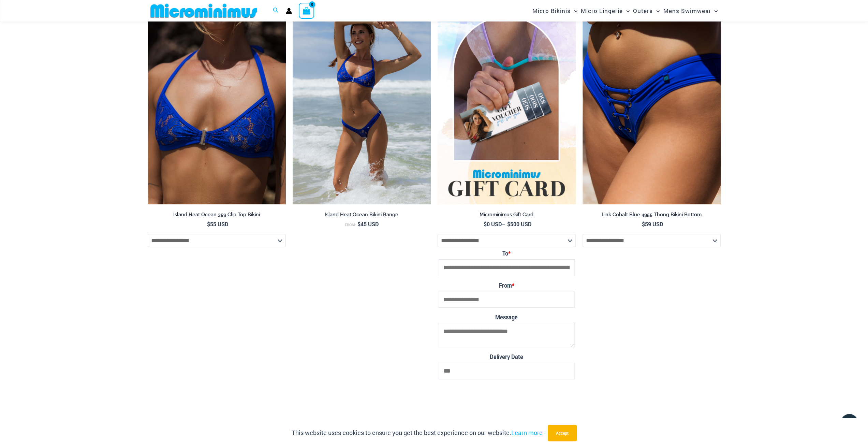 The image size is (868, 448). I want to click on h2: Island Heat Ocean 359 Clip Top Bikini, so click(217, 215).